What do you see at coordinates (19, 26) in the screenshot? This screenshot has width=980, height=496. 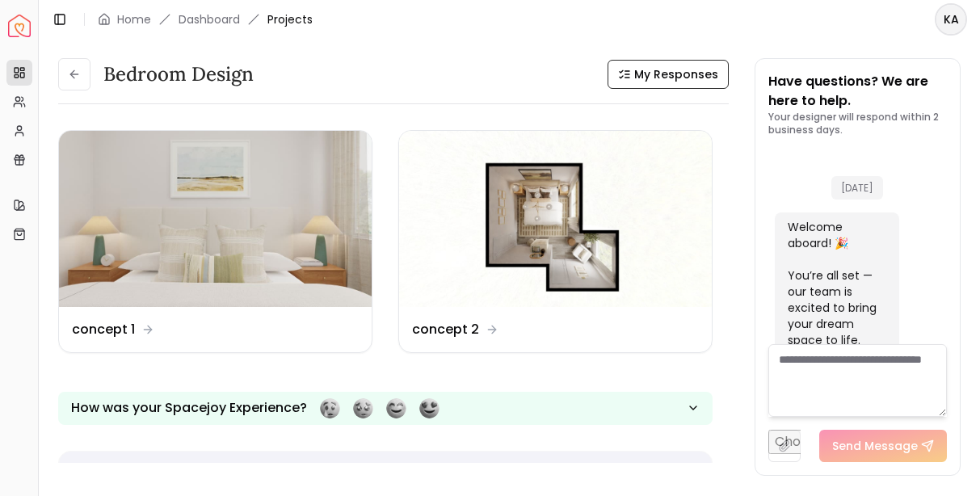 I see `a: Spacejoy` at bounding box center [19, 26].